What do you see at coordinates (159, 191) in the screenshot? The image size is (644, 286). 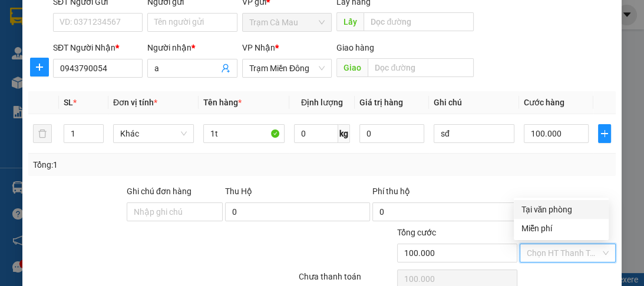 I see `label: Ghi chú đơn hàng` at bounding box center [159, 191].